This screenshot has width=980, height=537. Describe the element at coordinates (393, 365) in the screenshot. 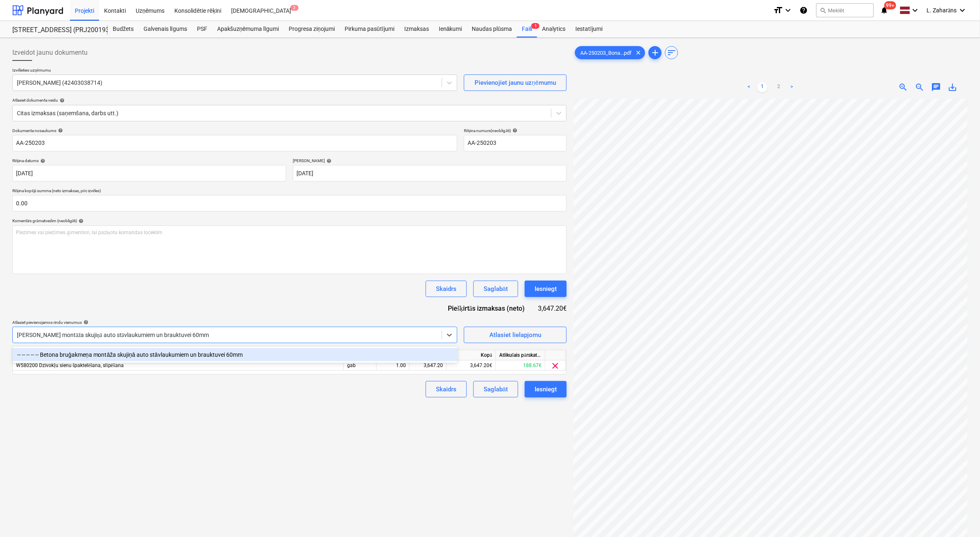

I see `div: 1.00` at that location.